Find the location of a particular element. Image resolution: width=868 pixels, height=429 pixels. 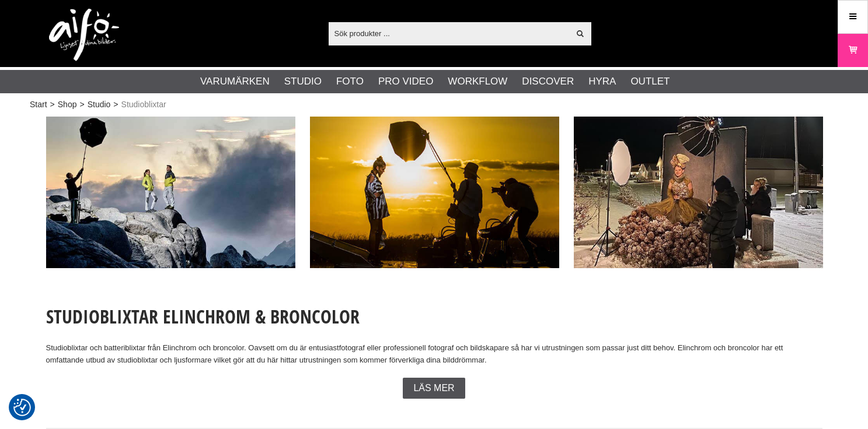

button: Samtyckesinställningar is located at coordinates (22, 408).